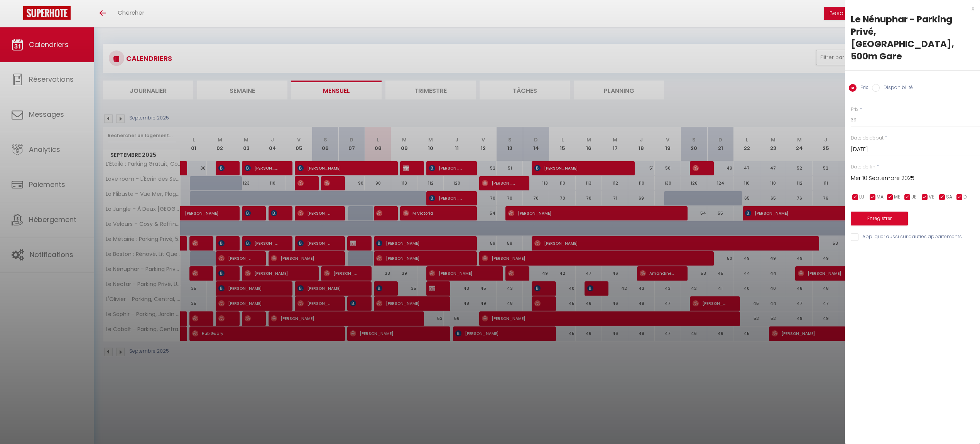 This screenshot has width=980, height=444. I want to click on label: Date de fin, so click(863, 167).